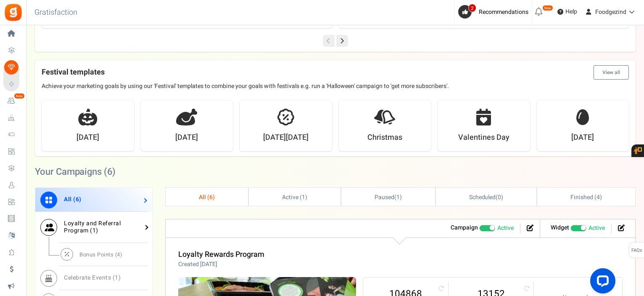 The height and width of the screenshot is (296, 644). What do you see at coordinates (484, 138) in the screenshot?
I see `strong: Valentines Day` at bounding box center [484, 138].